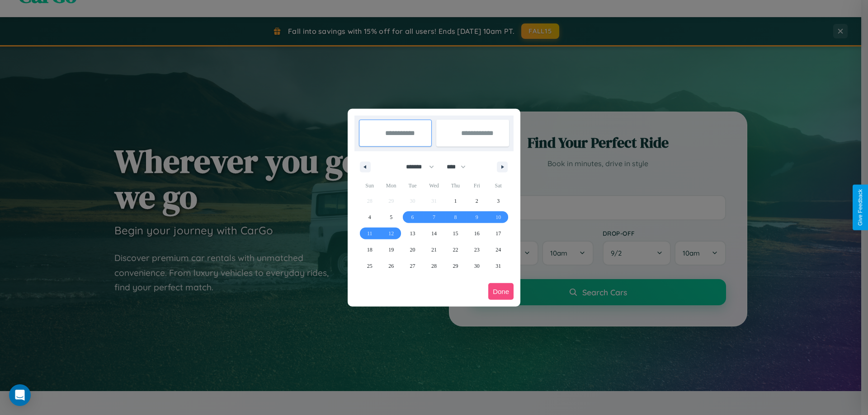  What do you see at coordinates (455, 201) in the screenshot?
I see `span: 1` at bounding box center [455, 201].